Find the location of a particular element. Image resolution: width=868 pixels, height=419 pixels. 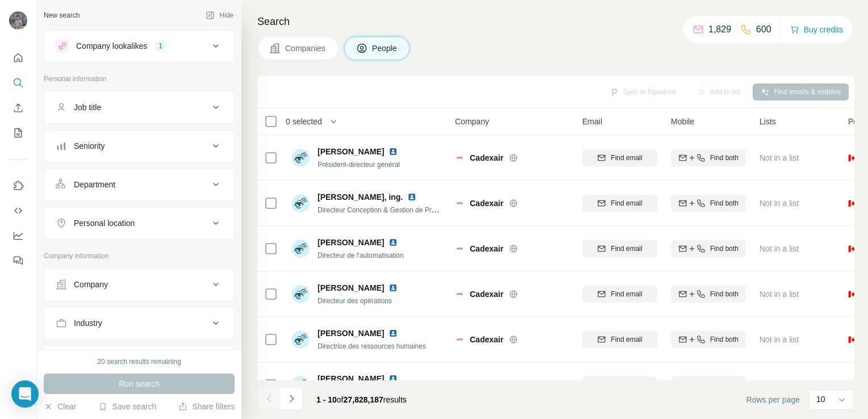

button: My lists is located at coordinates (18, 133).